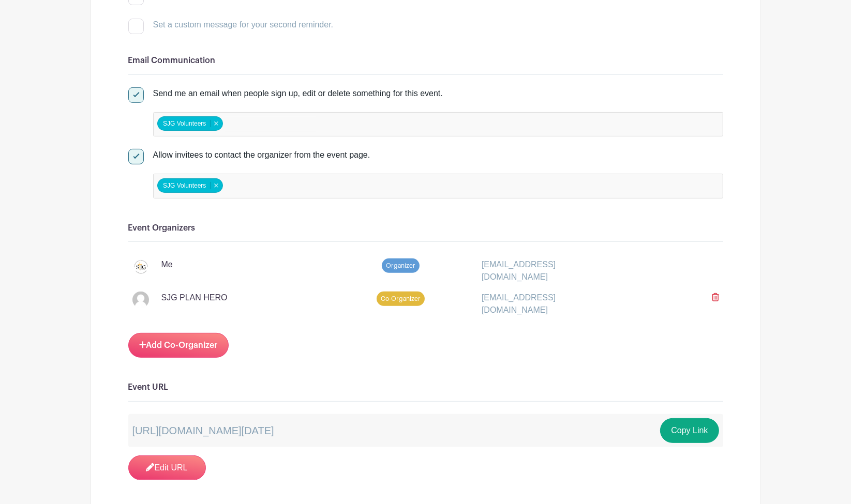  I want to click on a: Set a custom message for your second reminder., so click(231, 24).